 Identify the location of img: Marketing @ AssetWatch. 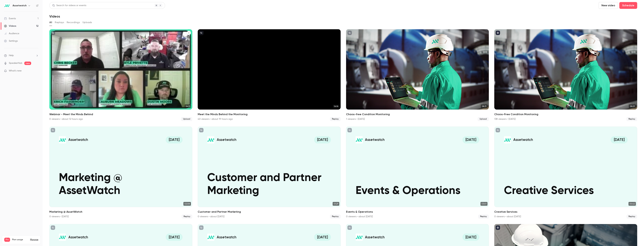
(62, 140).